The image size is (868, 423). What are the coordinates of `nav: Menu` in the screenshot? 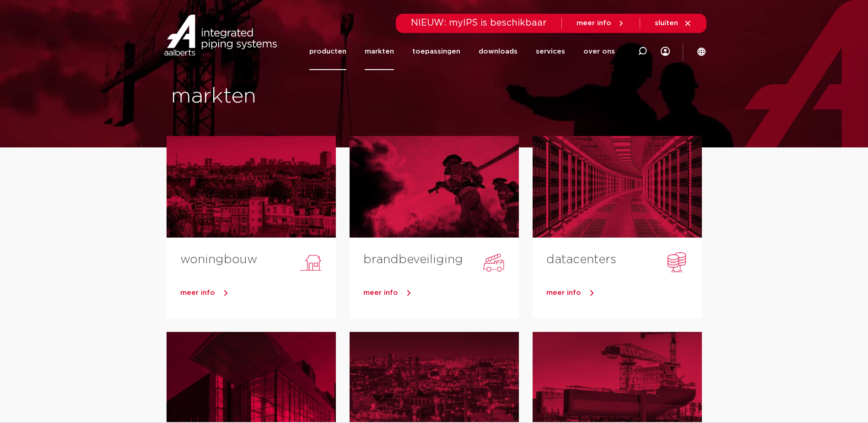 It's located at (462, 51).